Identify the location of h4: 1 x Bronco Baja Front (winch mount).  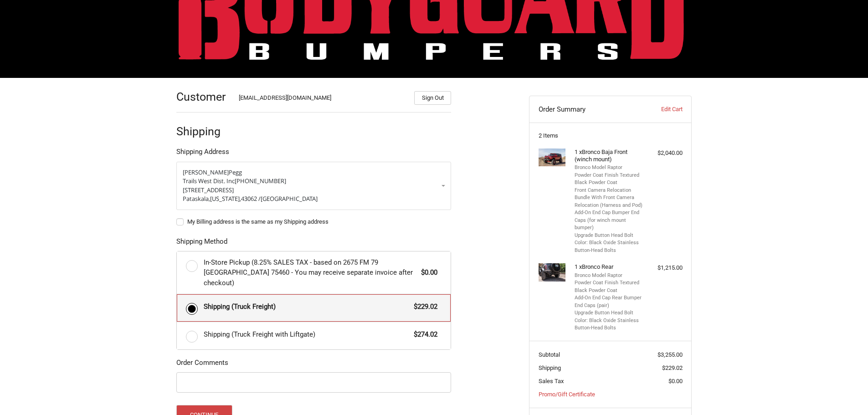
(609, 156).